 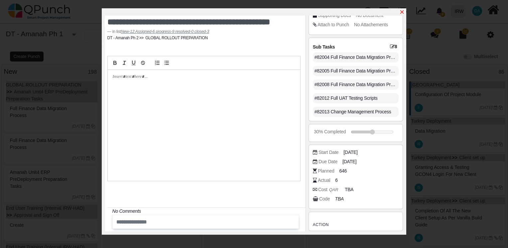 What do you see at coordinates (402, 12) in the screenshot?
I see `a: x` at bounding box center [402, 12].